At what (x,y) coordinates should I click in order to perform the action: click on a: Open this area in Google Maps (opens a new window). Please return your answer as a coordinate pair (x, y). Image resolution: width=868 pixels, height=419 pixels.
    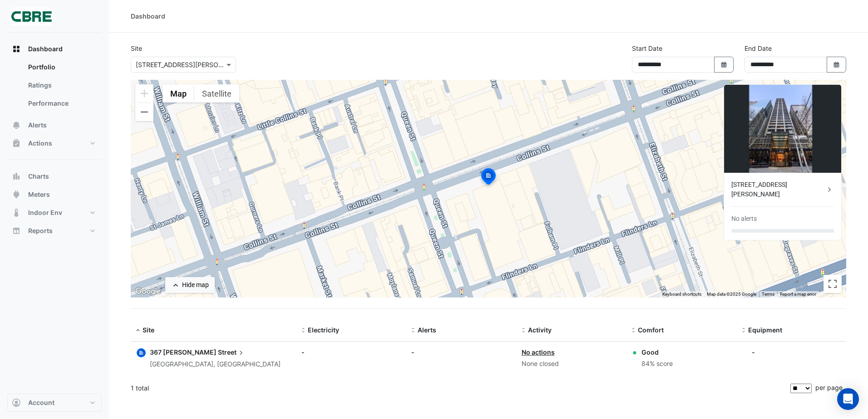
    Looking at the image, I should click on (148, 292).